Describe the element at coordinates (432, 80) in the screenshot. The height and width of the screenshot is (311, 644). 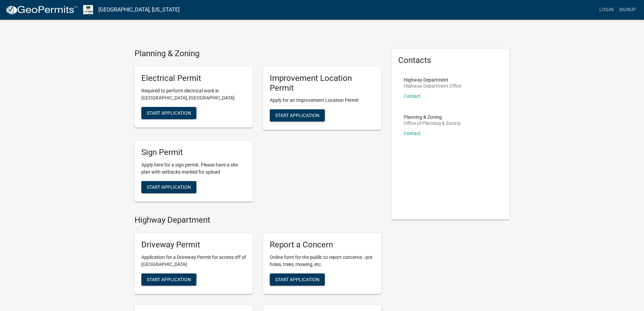
I see `p: Highway Department` at that location.